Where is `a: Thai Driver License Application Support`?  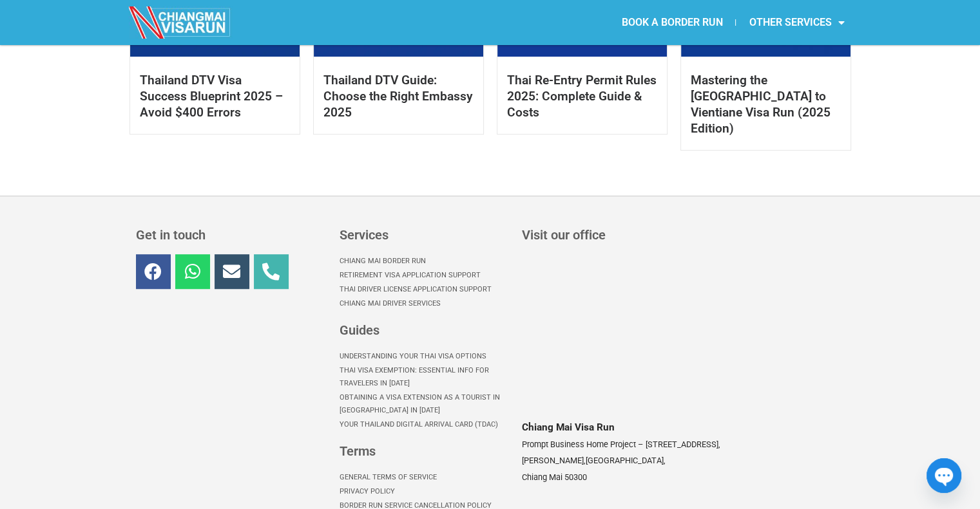
a: Thai Driver License Application Support is located at coordinates (424, 290).